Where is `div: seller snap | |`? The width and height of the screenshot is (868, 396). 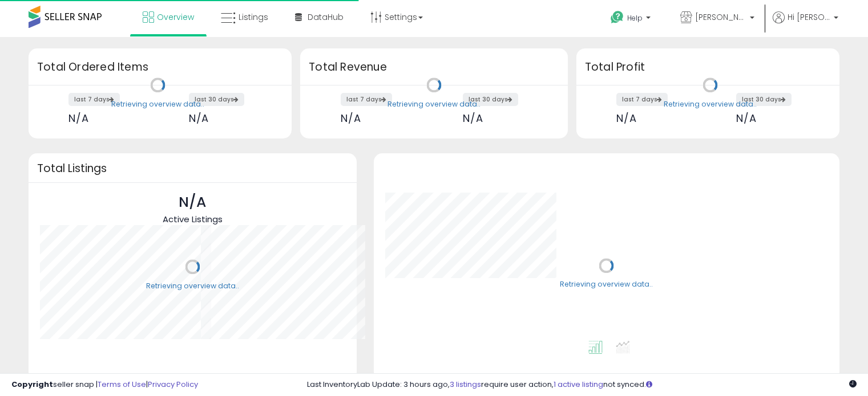
div: seller snap | | is located at coordinates (105, 385).